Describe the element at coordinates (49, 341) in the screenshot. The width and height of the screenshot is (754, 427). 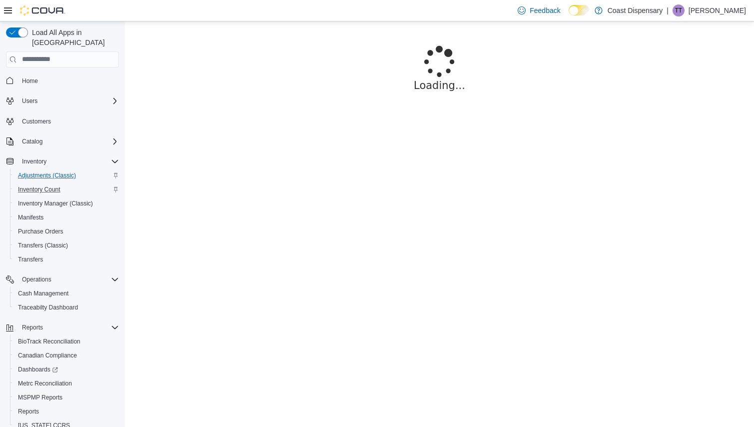
I see `a: BioTrack Reconciliation` at that location.